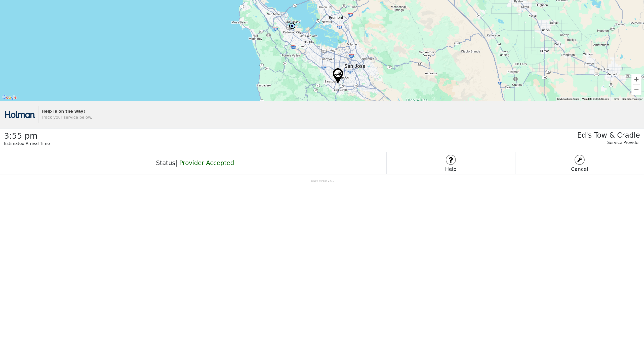  I want to click on h4: Status |, so click(193, 163).